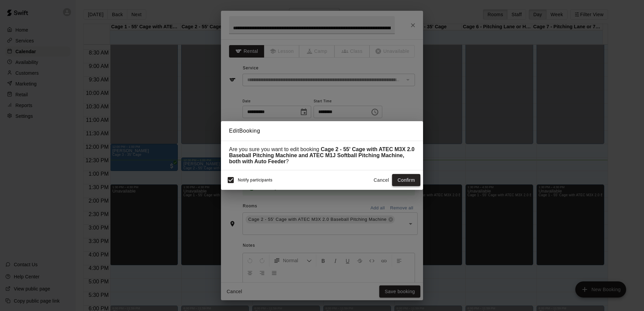  Describe the element at coordinates (322, 156) in the screenshot. I see `div: Are you sure you want to edit booking ?` at that location.